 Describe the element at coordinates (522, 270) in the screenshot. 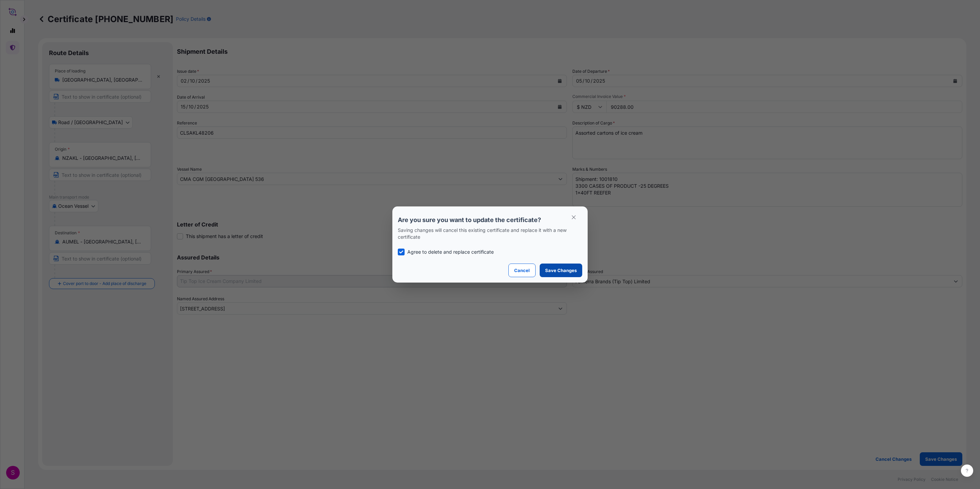

I see `p: Cancel` at that location.